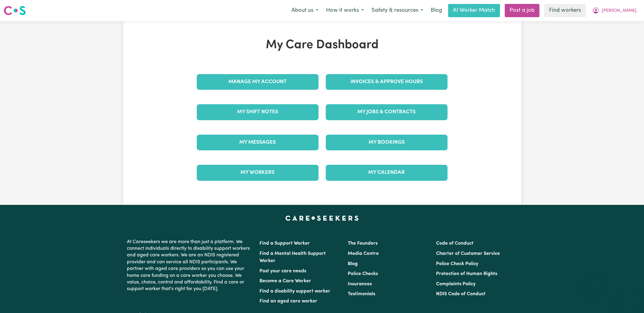 Image resolution: width=644 pixels, height=313 pixels. I want to click on a: My Workers, so click(257, 173).